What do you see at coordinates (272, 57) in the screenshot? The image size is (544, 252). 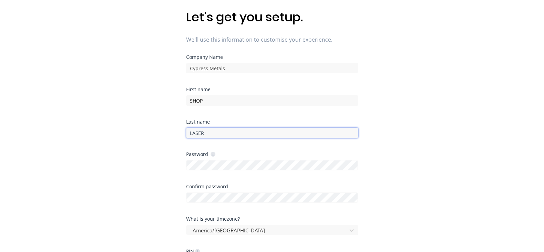 I see `div: Company Name` at bounding box center [272, 57].